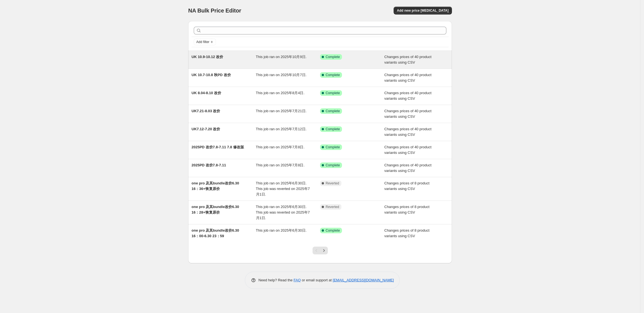 The width and height of the screenshot is (644, 313). I want to click on button: Next, so click(324, 250).